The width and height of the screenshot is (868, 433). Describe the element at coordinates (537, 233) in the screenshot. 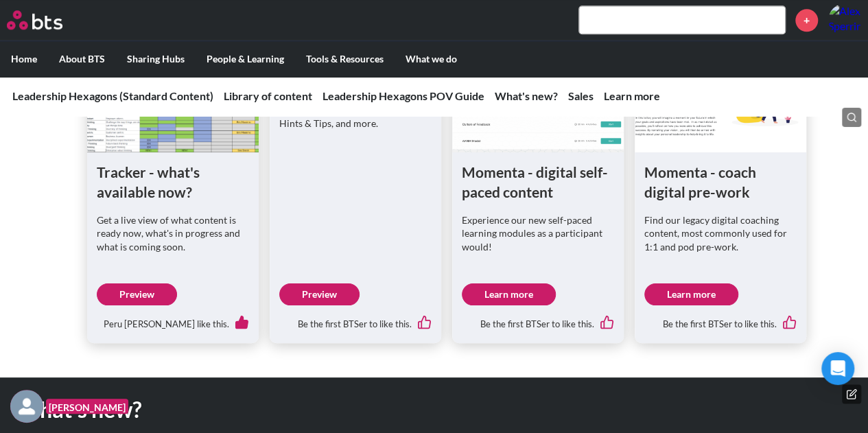

I see `p: Experience our new self-paced learning modules as a participant would!` at that location.